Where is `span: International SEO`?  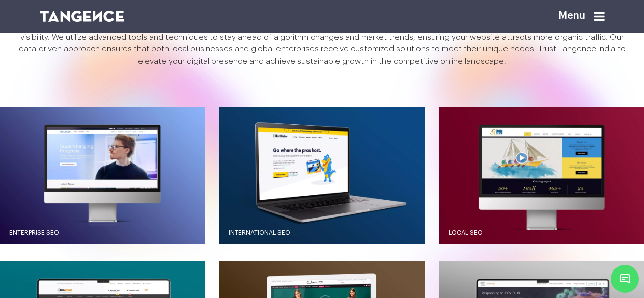
span: International SEO is located at coordinates (259, 233).